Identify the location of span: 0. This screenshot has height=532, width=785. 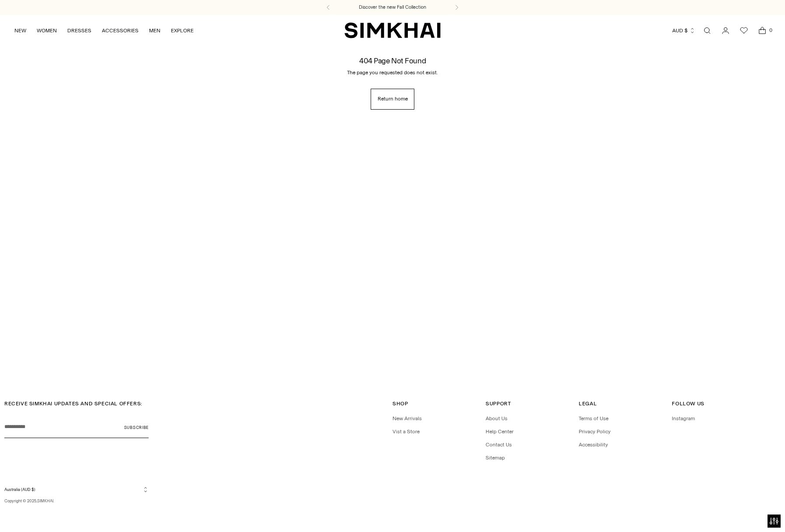
(771, 30).